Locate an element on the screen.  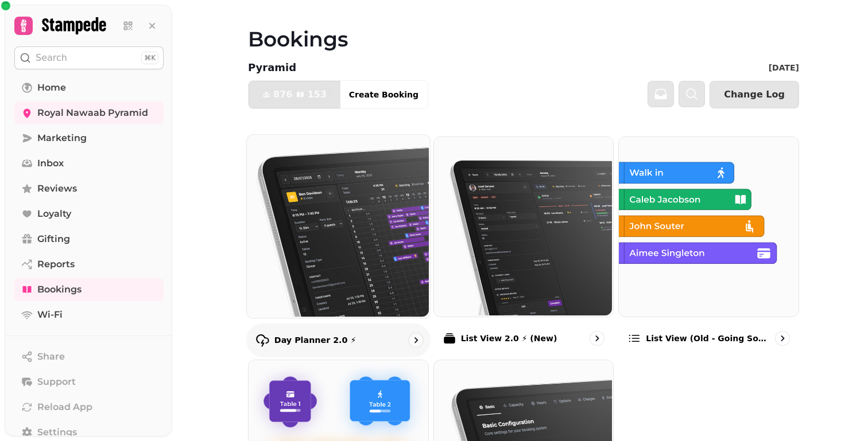
span: Marketing is located at coordinates (62, 139).